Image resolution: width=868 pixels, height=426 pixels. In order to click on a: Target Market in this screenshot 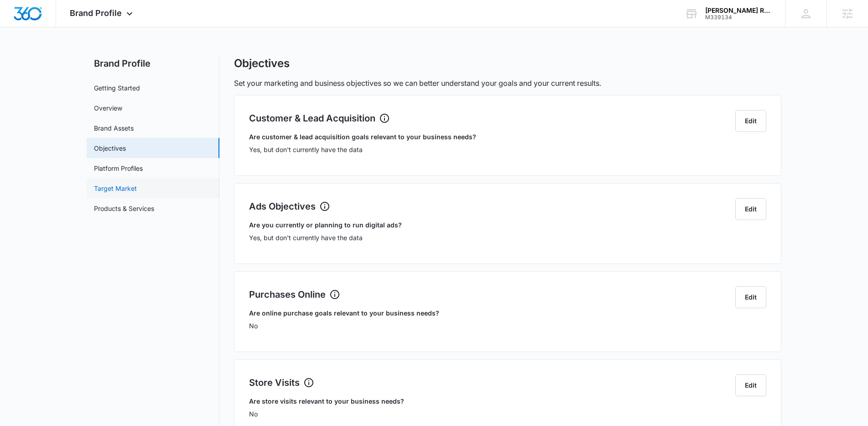, I will do `click(115, 188)`.